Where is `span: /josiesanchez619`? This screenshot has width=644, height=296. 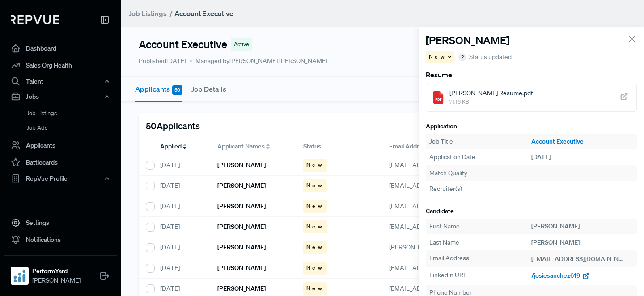
span: /josiesanchez619 is located at coordinates (555, 275).